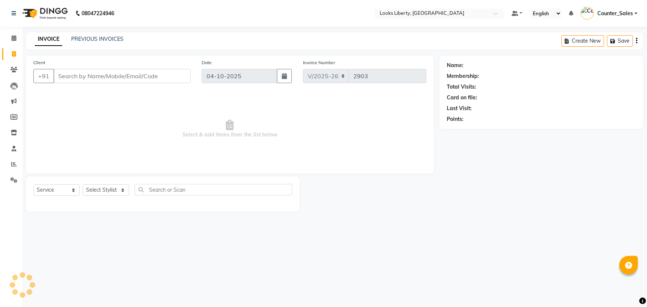 Image resolution: width=647 pixels, height=307 pixels. Describe the element at coordinates (98, 13) in the screenshot. I see `b: 08047224946` at that location.